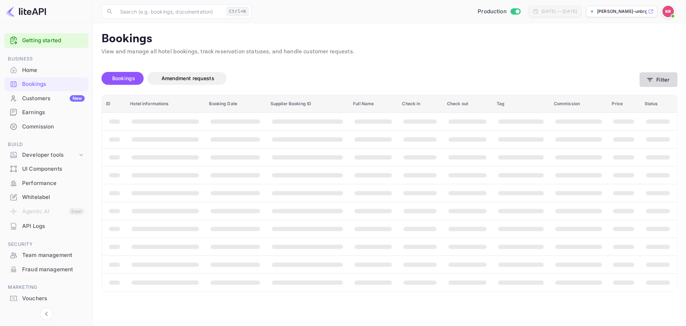 The width and height of the screenshot is (686, 326). Describe the element at coordinates (499, 11) in the screenshot. I see `div: Switch to Sandbox mode` at that location.